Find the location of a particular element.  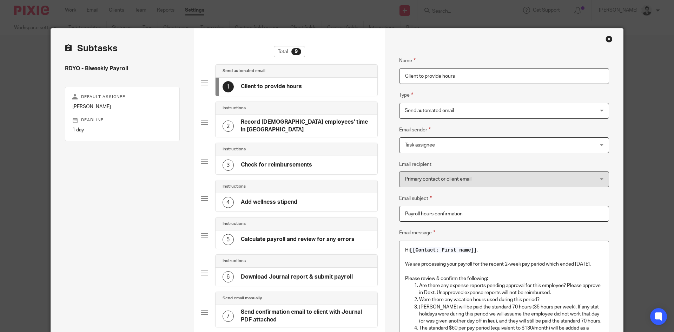

h4: Add wellness stipend is located at coordinates (269, 202).